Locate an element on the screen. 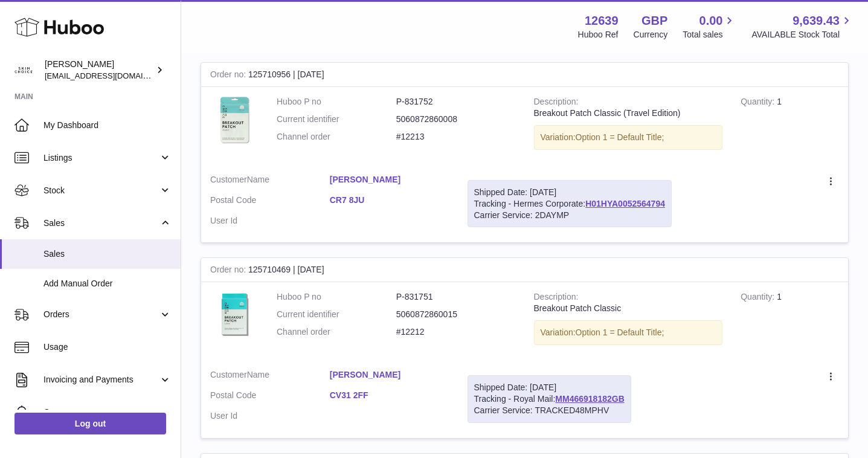 The height and width of the screenshot is (458, 868). dd: #12212 is located at coordinates (456, 332).